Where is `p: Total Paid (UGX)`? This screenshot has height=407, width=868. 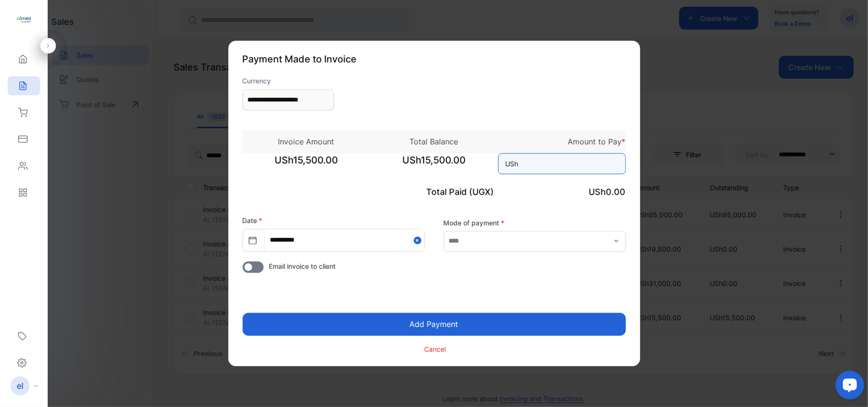 p: Total Paid (UGX) is located at coordinates (434, 193).